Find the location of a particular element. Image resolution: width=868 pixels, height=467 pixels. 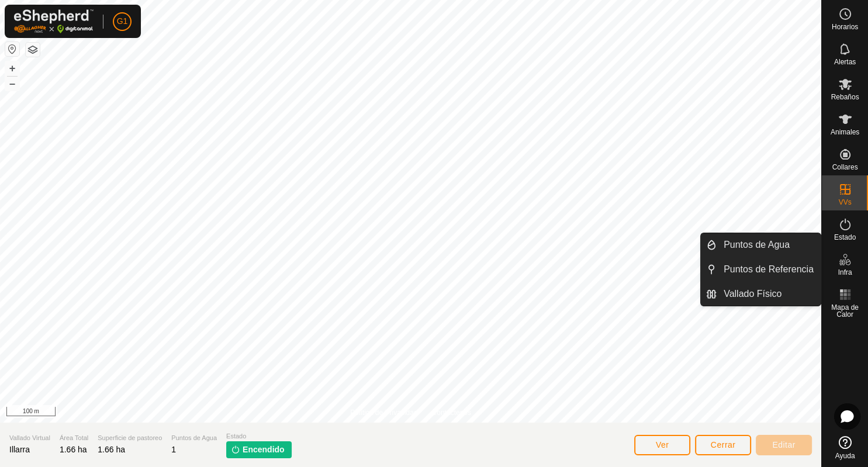

span: 1 is located at coordinates (174, 449).